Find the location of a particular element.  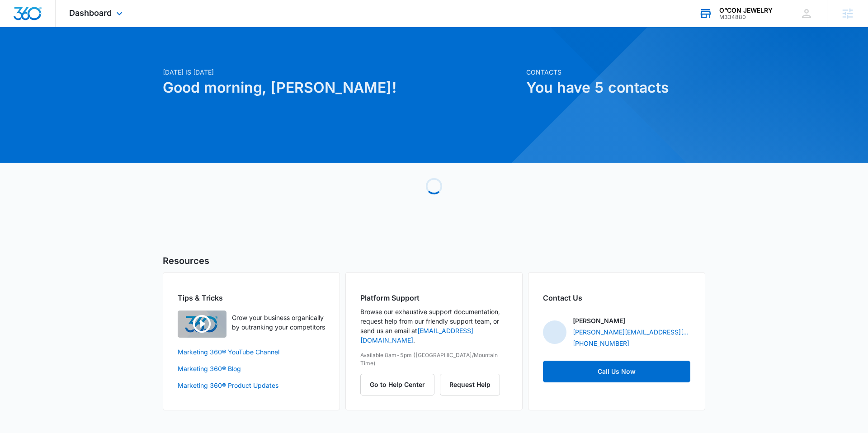

h5: Resources is located at coordinates (434, 261).